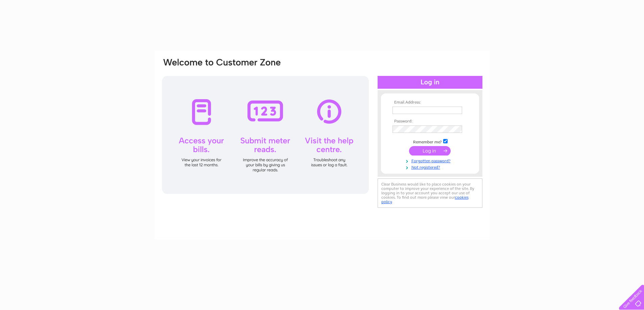 The height and width of the screenshot is (310, 644). Describe the element at coordinates (425, 200) in the screenshot. I see `a: cookies policy` at that location.